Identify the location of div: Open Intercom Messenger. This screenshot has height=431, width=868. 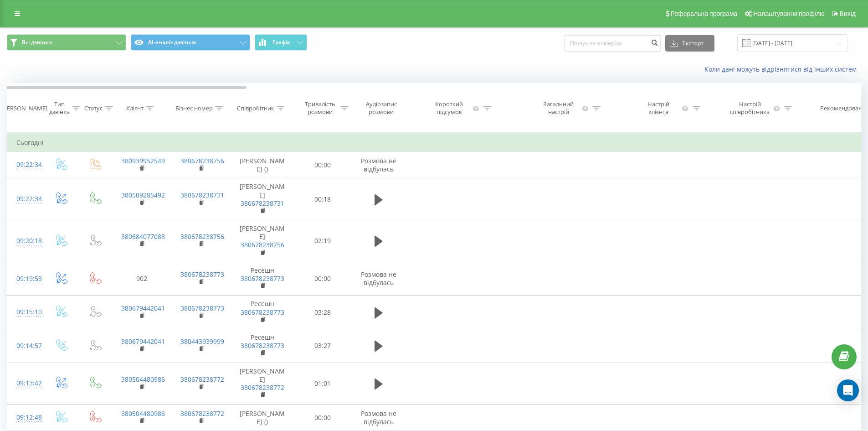
(848, 391).